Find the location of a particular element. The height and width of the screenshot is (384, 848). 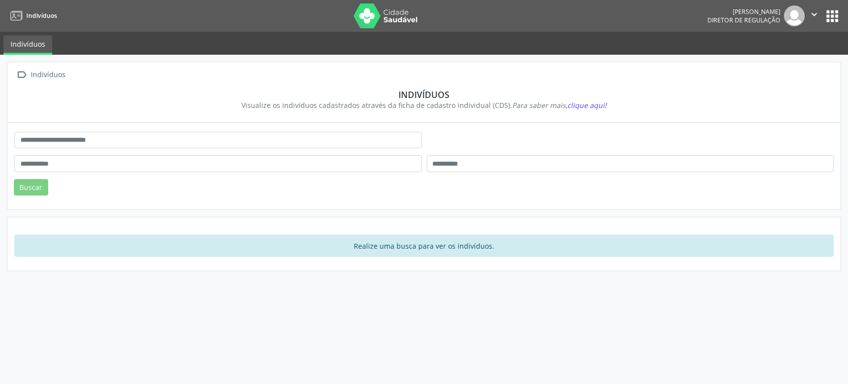

span: Diretor de regulação is located at coordinates (744, 20).